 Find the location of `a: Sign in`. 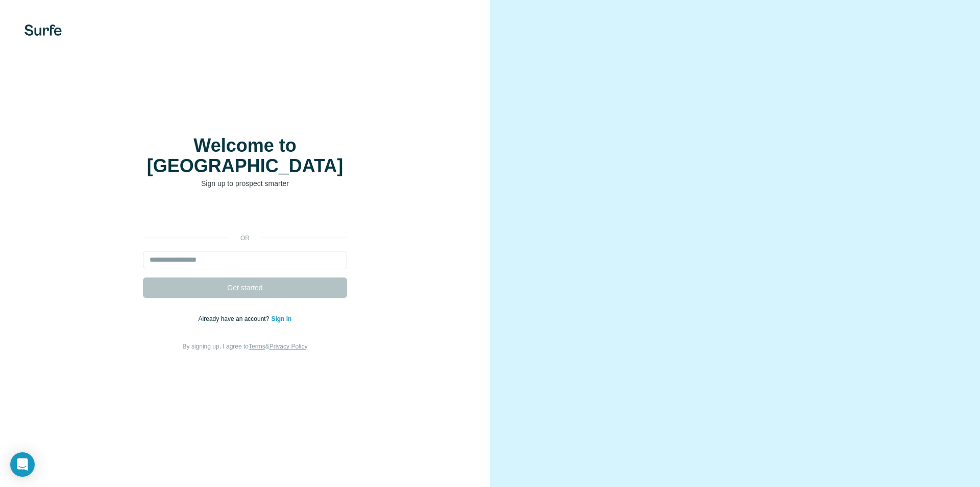

a: Sign in is located at coordinates (281, 319).